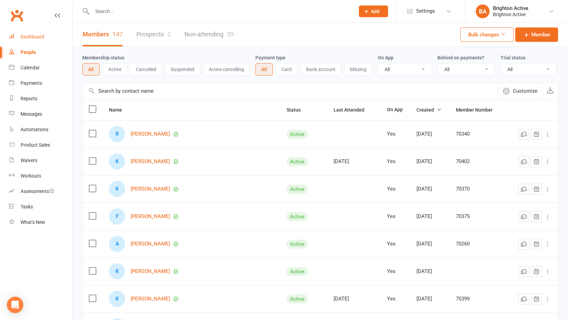 The image size is (568, 320). I want to click on div: Calendar, so click(30, 68).